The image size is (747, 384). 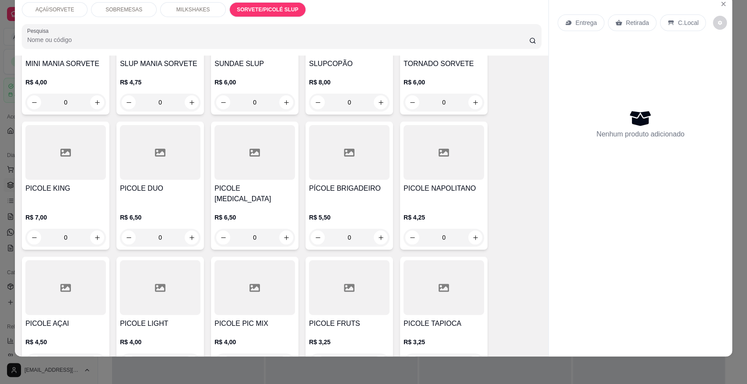 I want to click on p: R$ 8,00, so click(x=349, y=82).